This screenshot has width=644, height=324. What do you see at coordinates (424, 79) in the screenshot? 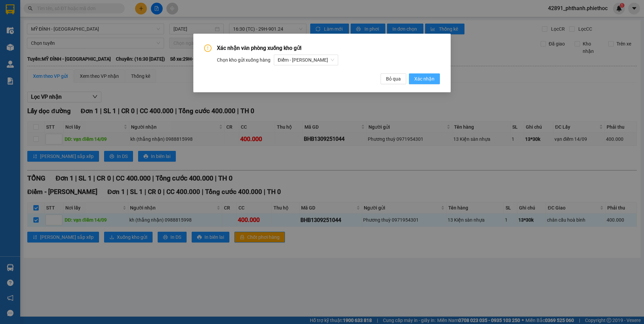
I see `button: Xác nhận` at bounding box center [424, 79].